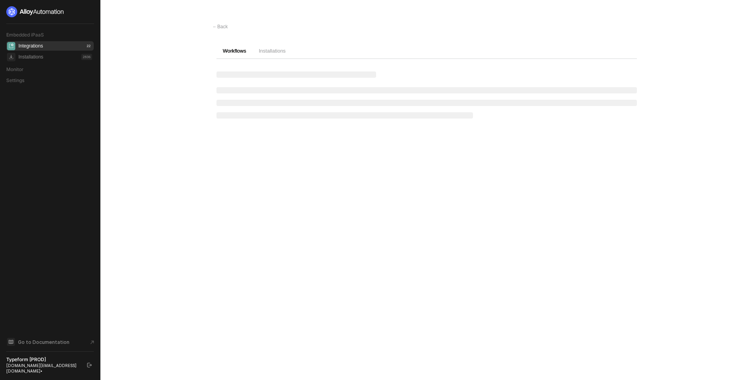 This screenshot has width=753, height=380. I want to click on a: logo, so click(50, 12).